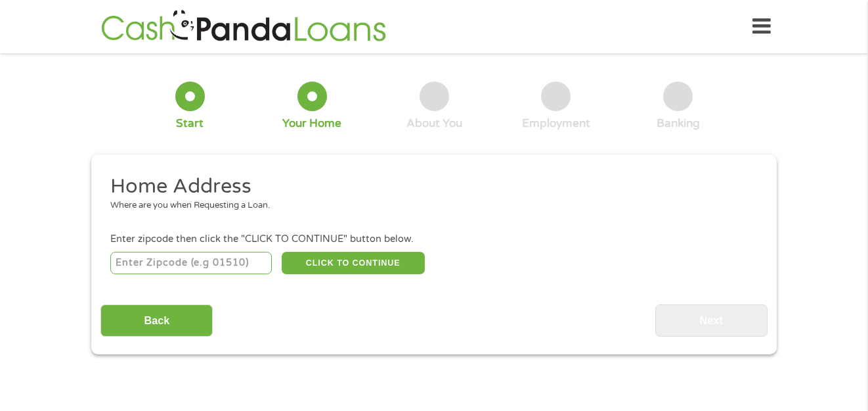 The image size is (868, 411). I want to click on img: GetLoanNow Logo, so click(244, 26).